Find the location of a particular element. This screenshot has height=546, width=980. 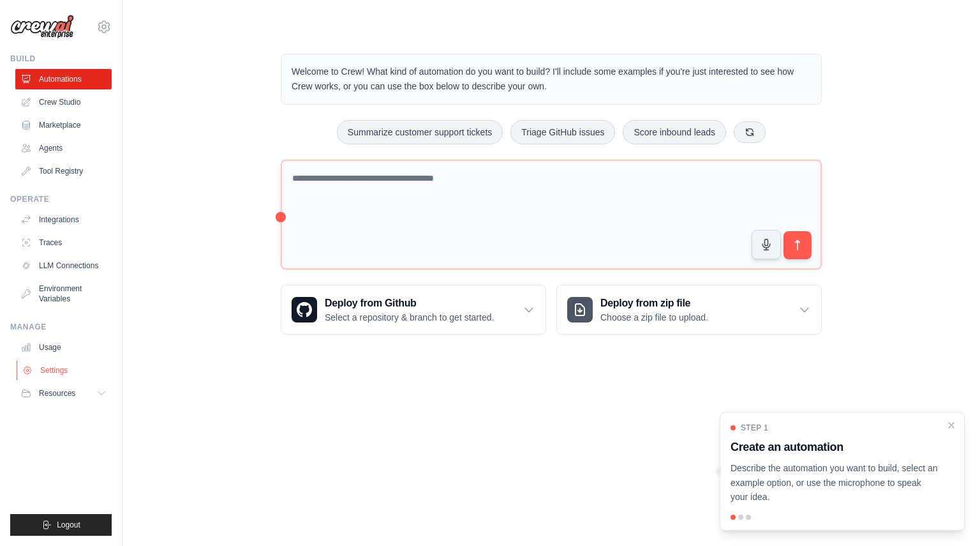

a: Usage is located at coordinates (63, 347).